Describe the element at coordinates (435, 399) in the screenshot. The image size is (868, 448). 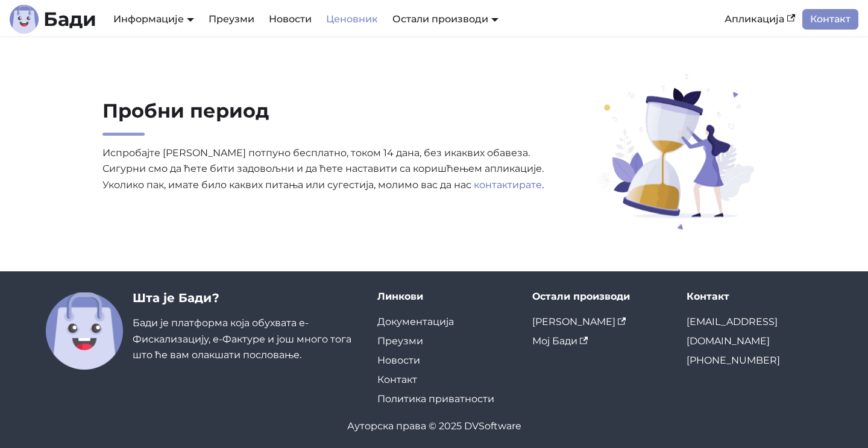
I see `a: Политика приватности` at that location.